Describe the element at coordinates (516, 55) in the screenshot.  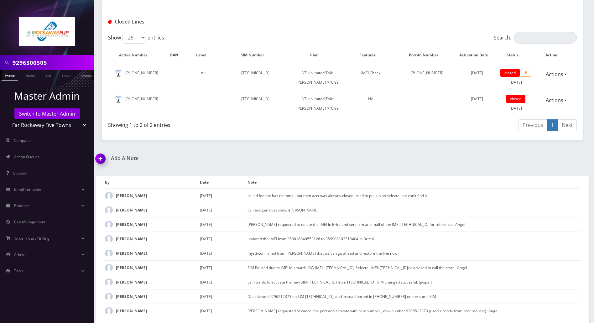
I see `th: Status: activate to sort column ascending` at that location.